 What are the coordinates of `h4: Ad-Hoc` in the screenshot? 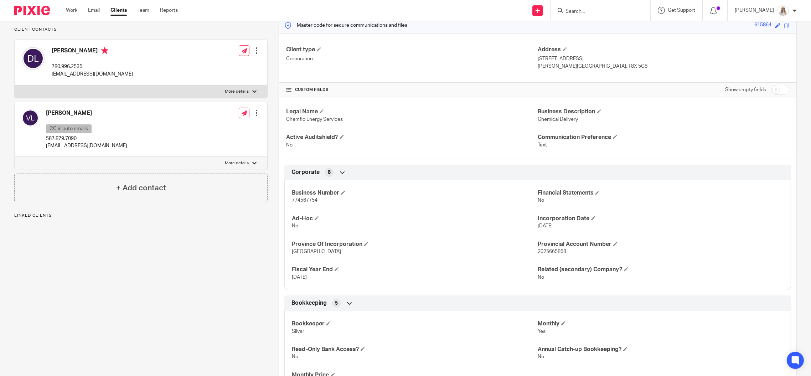 It's located at (415, 219).